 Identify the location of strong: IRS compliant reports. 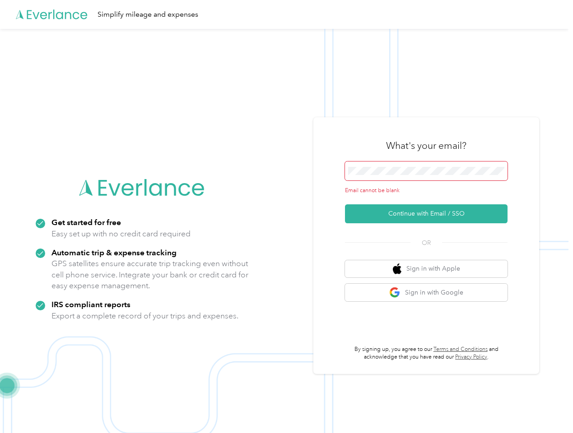
(91, 304).